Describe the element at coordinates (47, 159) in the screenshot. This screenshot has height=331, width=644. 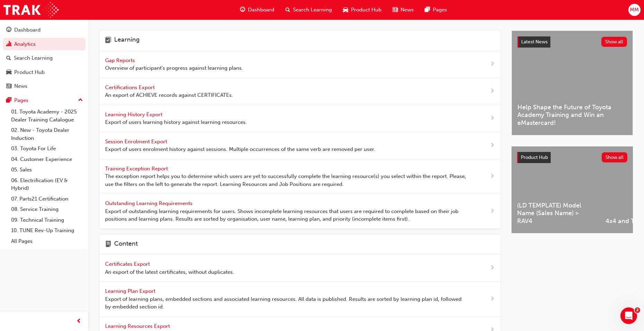
I see `a: 04. Customer Experience` at that location.